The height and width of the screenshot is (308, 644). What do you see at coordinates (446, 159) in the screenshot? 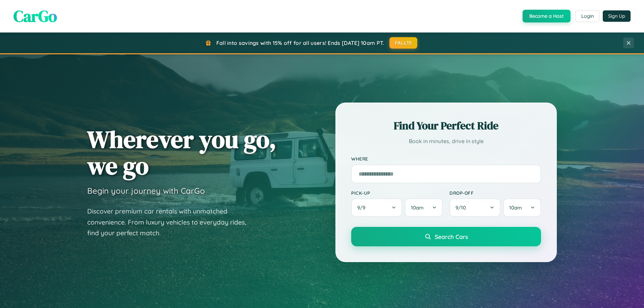
I see `label: Where` at bounding box center [446, 159].